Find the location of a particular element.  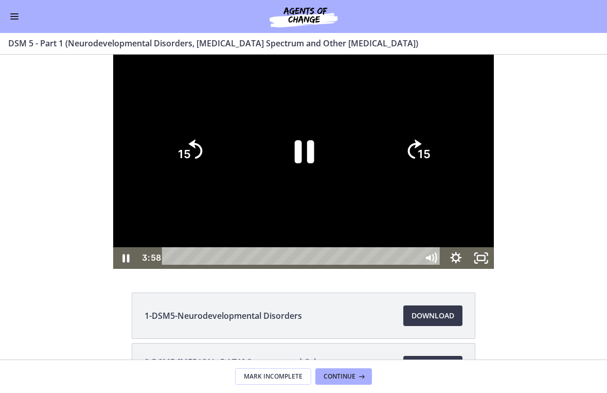

button: Mute is located at coordinates (430, 203).